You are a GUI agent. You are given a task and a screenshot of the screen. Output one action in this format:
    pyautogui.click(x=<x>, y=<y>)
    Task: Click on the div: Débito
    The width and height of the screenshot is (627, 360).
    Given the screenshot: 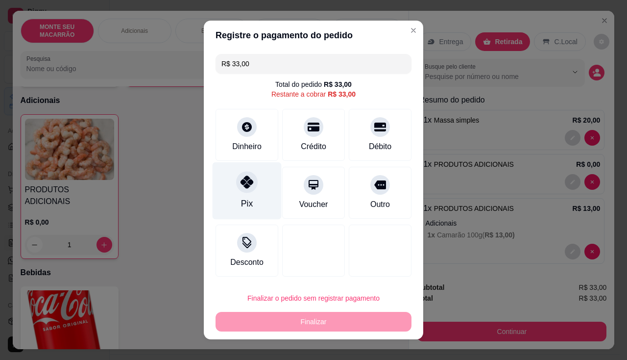 What is the action you would take?
    pyautogui.click(x=380, y=147)
    